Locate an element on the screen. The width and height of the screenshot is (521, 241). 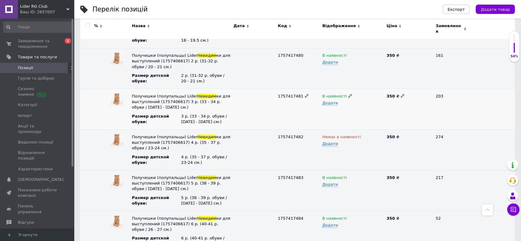
span: Групи та добірки is located at coordinates (36, 78).